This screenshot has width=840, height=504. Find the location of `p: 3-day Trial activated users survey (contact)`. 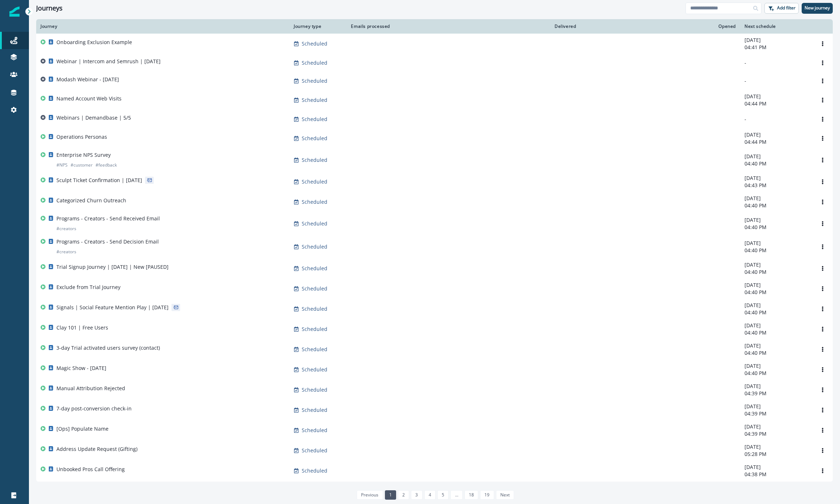

p: 3-day Trial activated users survey (contact) is located at coordinates (108, 348).